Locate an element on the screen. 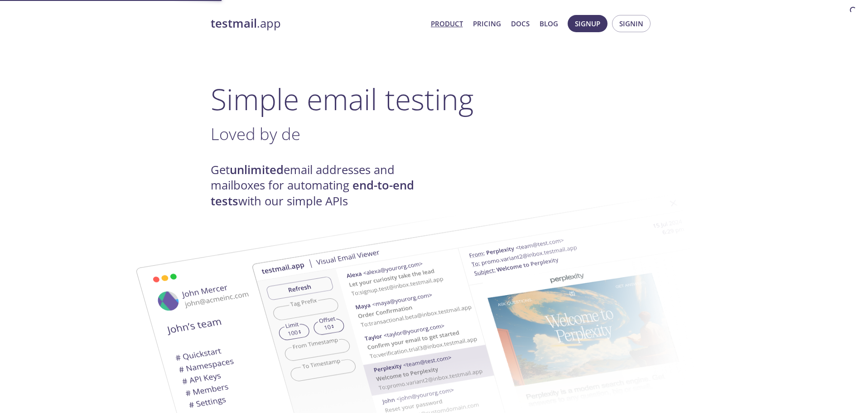 The height and width of the screenshot is (413, 863). span: Signup is located at coordinates (588, 24).